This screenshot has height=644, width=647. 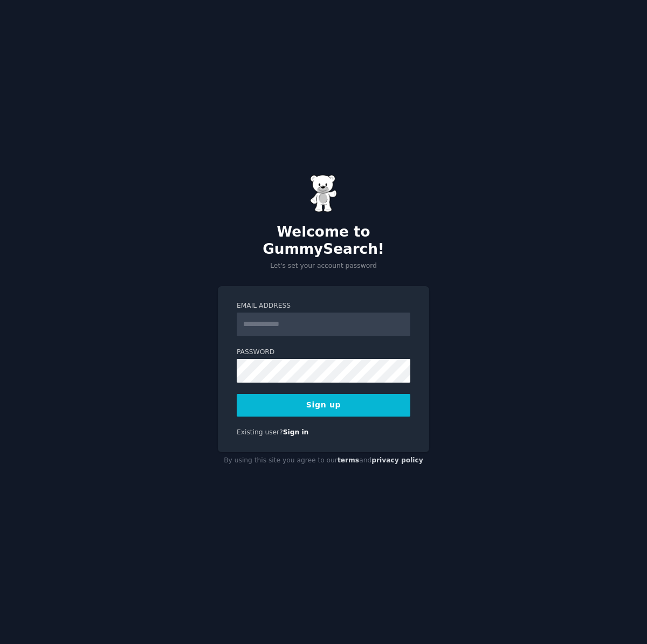 I want to click on img: Gummy Bear, so click(x=324, y=193).